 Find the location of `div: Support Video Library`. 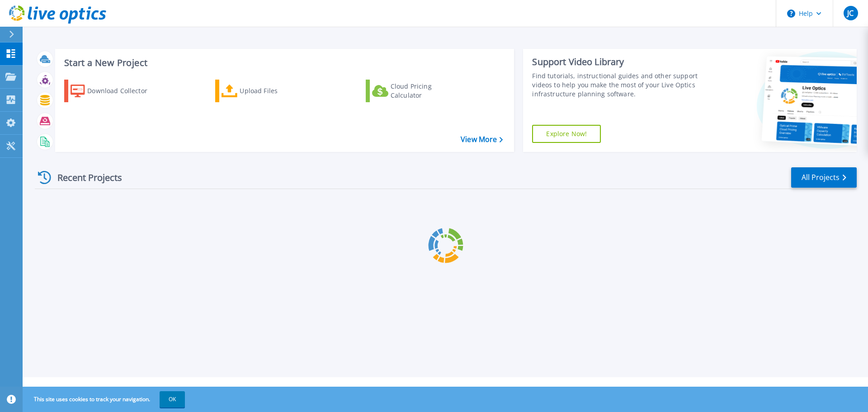

div: Support Video Library is located at coordinates (618, 62).